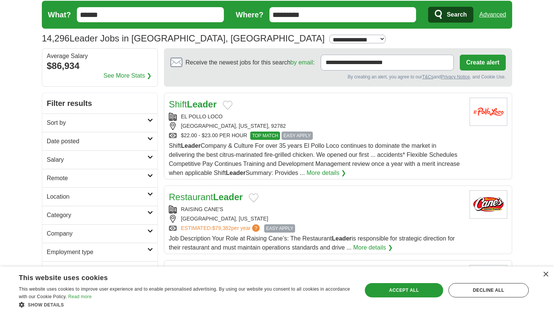  Describe the element at coordinates (221, 228) in the screenshot. I see `a: ESTIMATED:$79,382per year?` at that location.